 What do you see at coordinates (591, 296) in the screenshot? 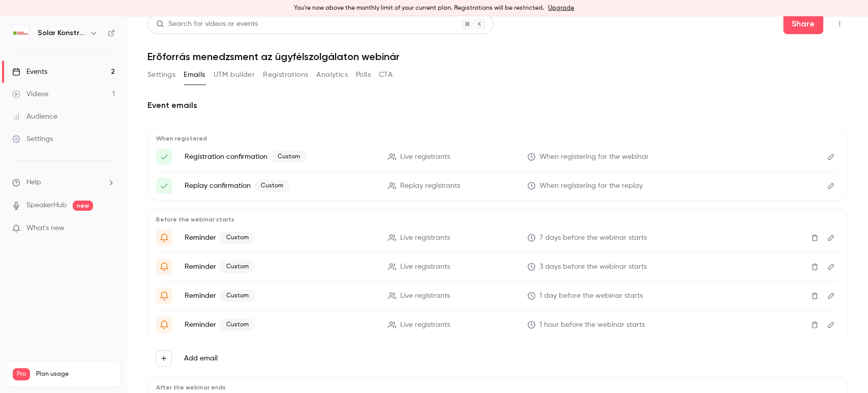
I see `span: 1 day before the webinar starts` at bounding box center [591, 296].